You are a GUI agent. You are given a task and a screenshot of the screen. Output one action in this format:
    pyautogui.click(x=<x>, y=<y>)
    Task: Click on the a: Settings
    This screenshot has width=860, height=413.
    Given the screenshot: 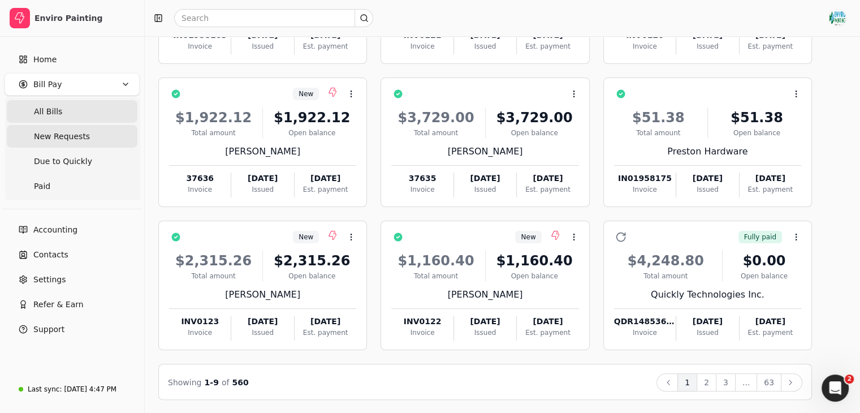 What is the action you would take?
    pyautogui.click(x=72, y=279)
    